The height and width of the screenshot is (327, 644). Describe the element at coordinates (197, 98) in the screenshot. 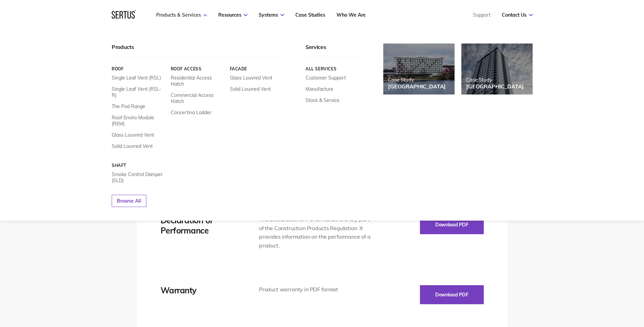

I see `a: Commercial Access Hatch` at that location.